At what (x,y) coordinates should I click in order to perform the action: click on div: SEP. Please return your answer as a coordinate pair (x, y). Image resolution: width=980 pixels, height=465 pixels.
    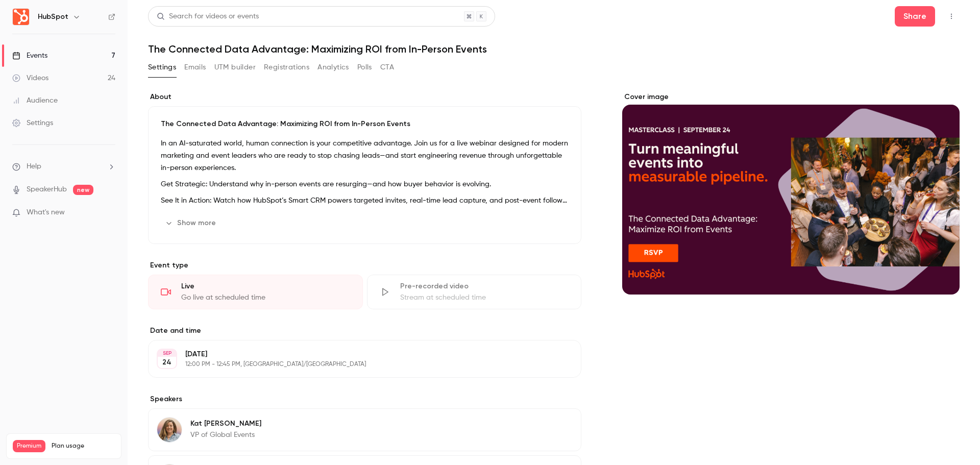
    Looking at the image, I should click on (167, 354).